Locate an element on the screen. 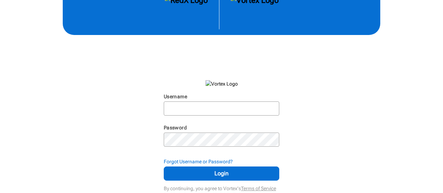 Image resolution: width=443 pixels, height=193 pixels. label: Username is located at coordinates (175, 97).